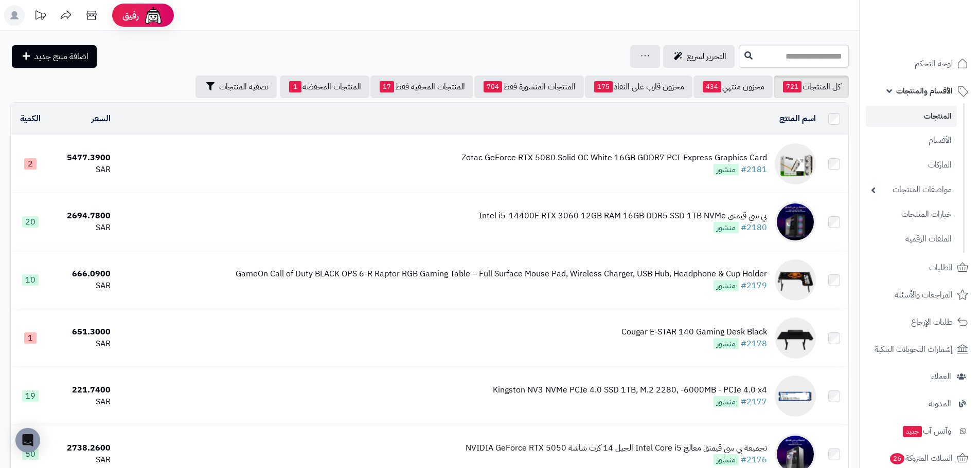 The height and width of the screenshot is (468, 980). I want to click on a: المدونة, so click(920, 404).